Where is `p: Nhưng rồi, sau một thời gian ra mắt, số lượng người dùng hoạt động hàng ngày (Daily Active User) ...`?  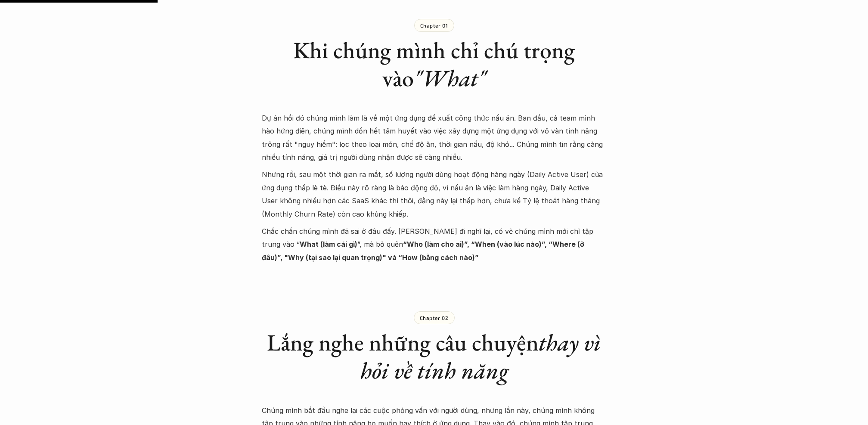 p: Nhưng rồi, sau một thời gian ra mắt, số lượng người dùng hoạt động hàng ngày (Daily Active User) ... is located at coordinates (434, 194).